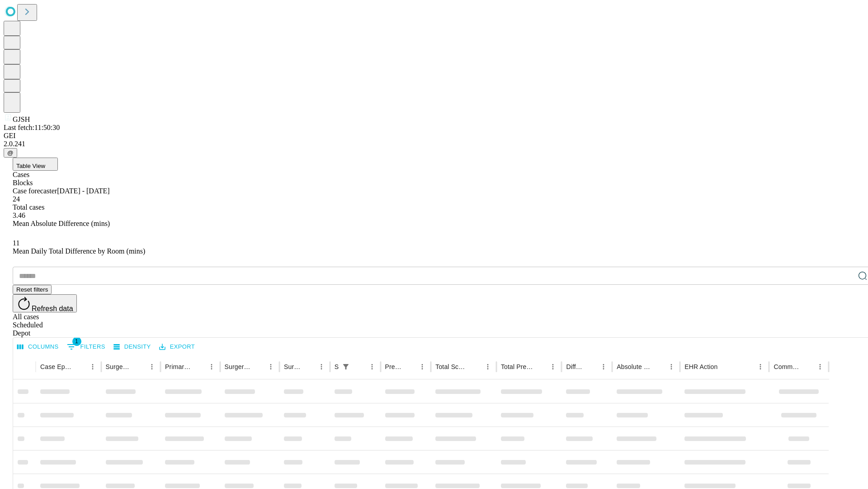 The height and width of the screenshot is (489, 868). I want to click on div: 1 active filter, so click(346, 366).